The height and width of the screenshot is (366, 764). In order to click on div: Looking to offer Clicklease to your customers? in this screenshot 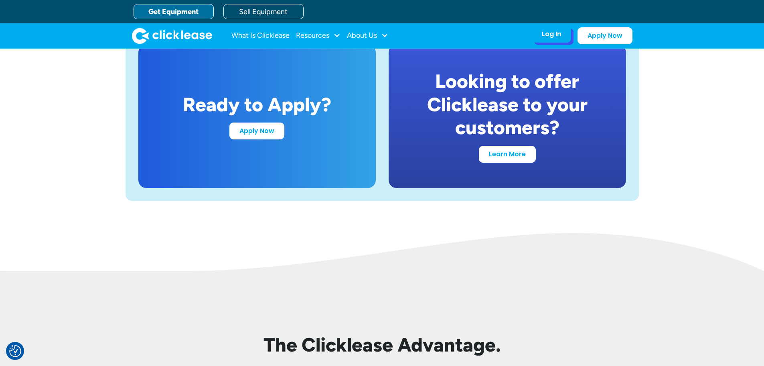, I will do `click(508, 104)`.